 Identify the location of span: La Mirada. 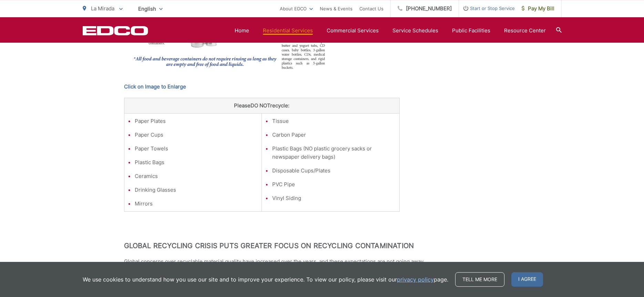
(102, 9).